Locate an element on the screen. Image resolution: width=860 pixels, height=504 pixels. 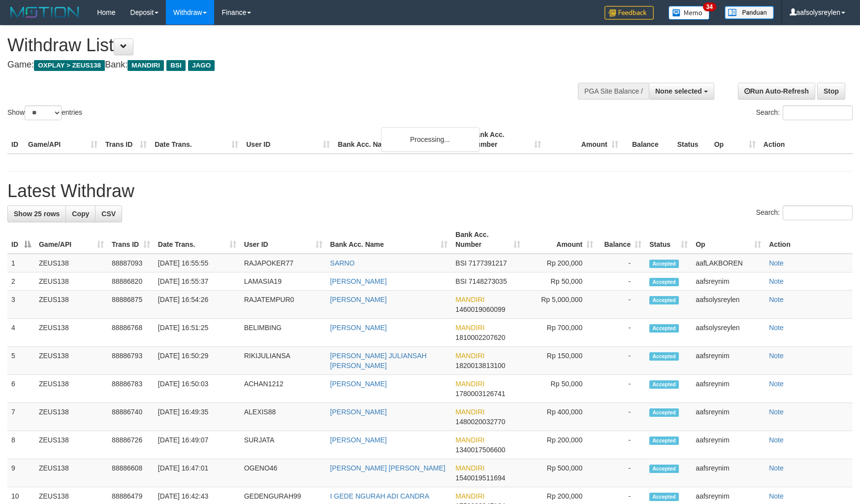
td: 88887093 is located at coordinates (131, 263).